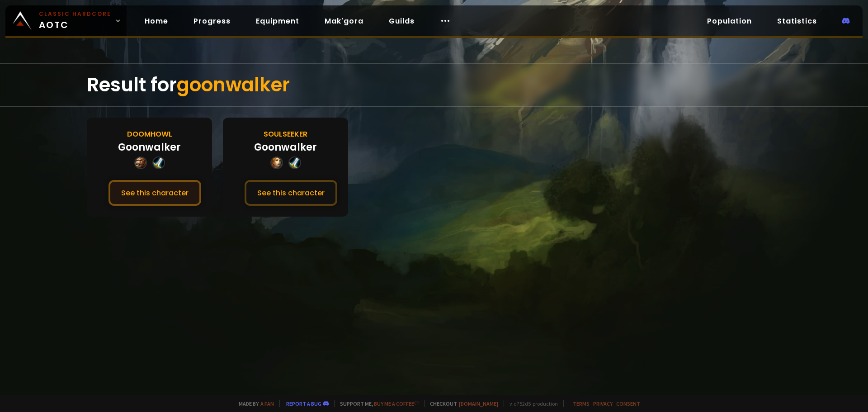 This screenshot has height=412, width=868. Describe the element at coordinates (729, 21) in the screenshot. I see `a: Population` at that location.